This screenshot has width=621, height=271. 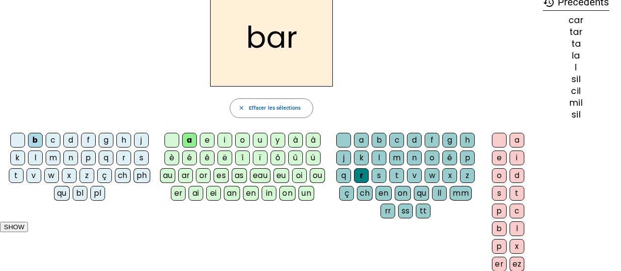 What do you see at coordinates (576, 114) in the screenshot?
I see `div: sil` at bounding box center [576, 114].